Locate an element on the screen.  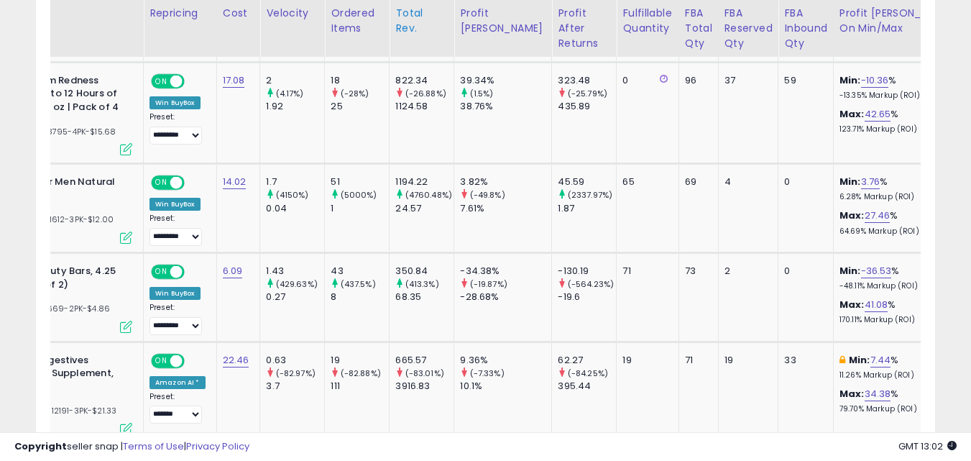
p: 6.28% Markup (ROI) is located at coordinates (899, 197).